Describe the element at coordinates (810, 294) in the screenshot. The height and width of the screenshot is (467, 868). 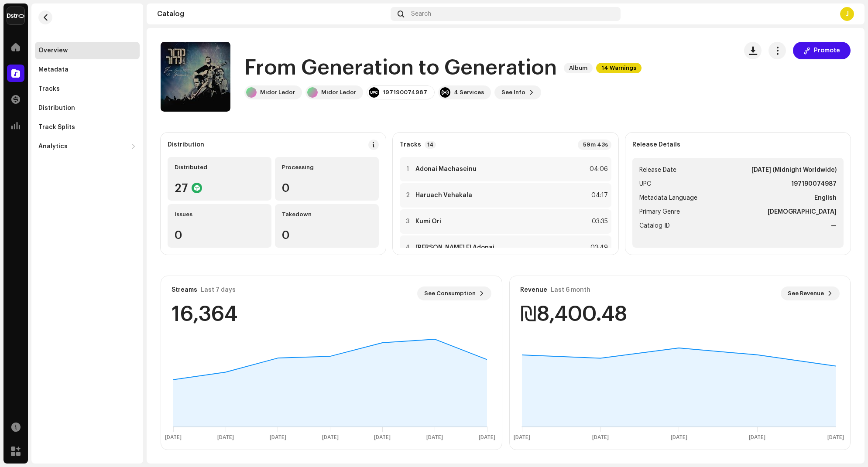
I see `button: See Revenue` at that location.